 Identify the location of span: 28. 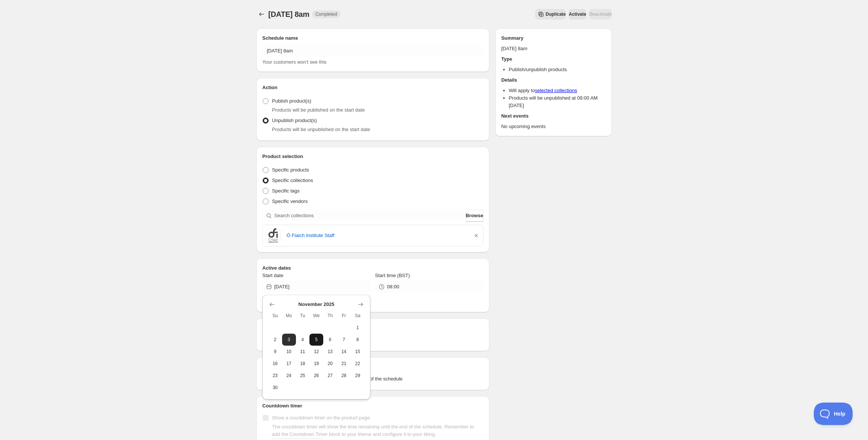
(344, 375).